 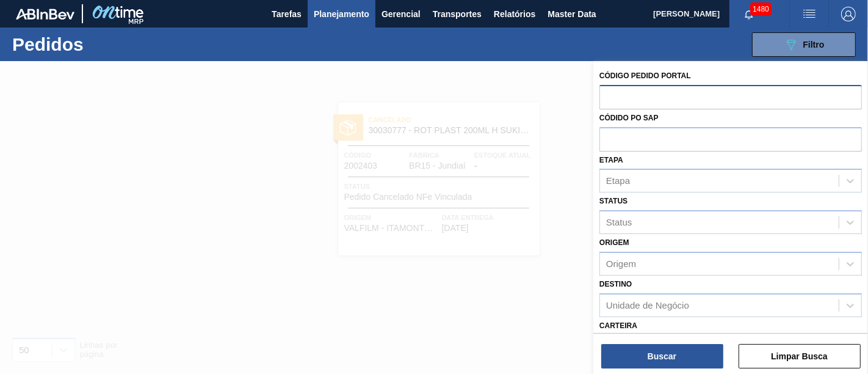 What do you see at coordinates (645, 76) in the screenshot?
I see `label: Código Pedido Portal` at bounding box center [645, 76].